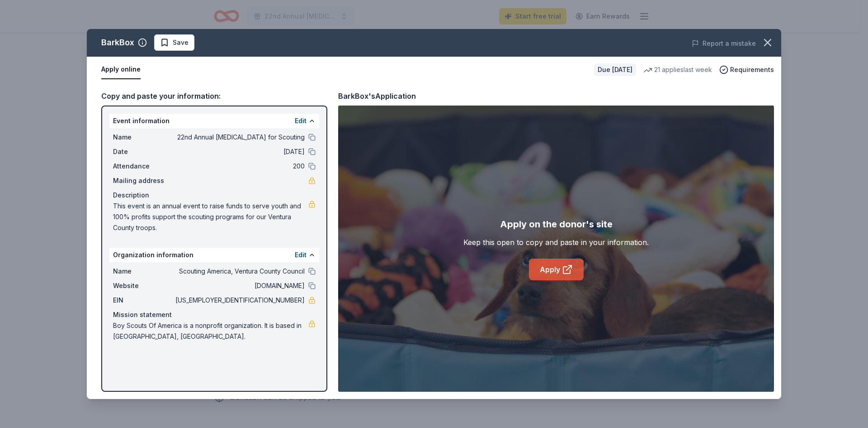 This screenshot has height=428, width=868. I want to click on span: This event is an annual event to raise funds to serve youth and 100% profits support the scouting..., so click(211, 217).